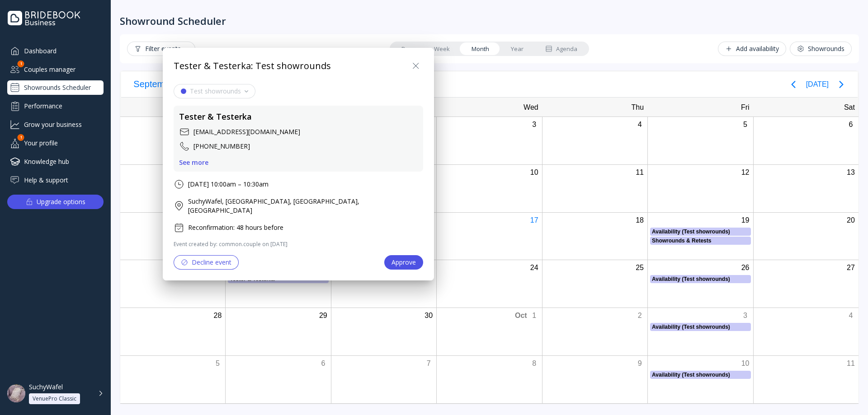 This screenshot has height=415, width=868. Describe the element at coordinates (215, 117) in the screenshot. I see `div: Tester & Testerka` at that location.